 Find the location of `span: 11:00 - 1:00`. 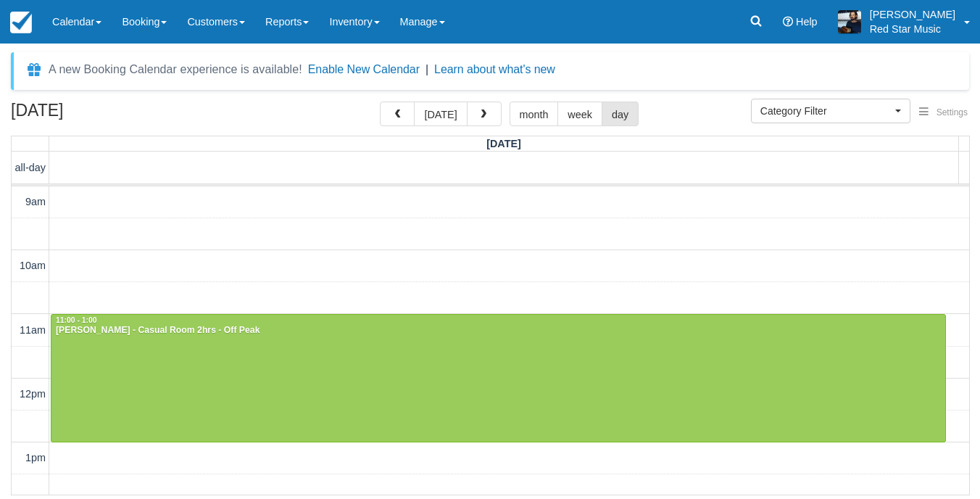

span: 11:00 - 1:00 is located at coordinates (76, 320).